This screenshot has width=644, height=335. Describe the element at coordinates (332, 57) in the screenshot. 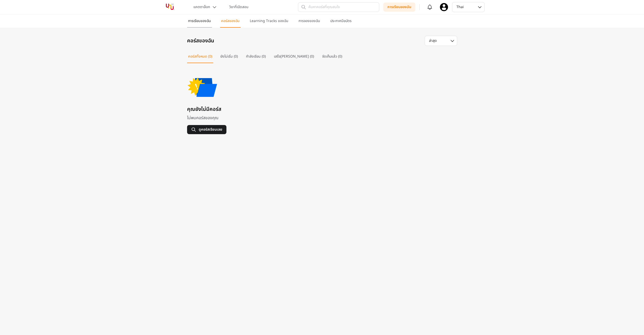

I see `p: จัดเก็บแล้ว (0)` at that location.